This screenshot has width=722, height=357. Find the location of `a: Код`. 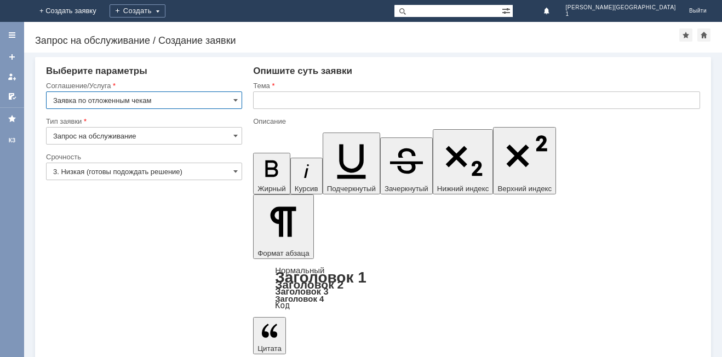

a: Код is located at coordinates (282, 306).